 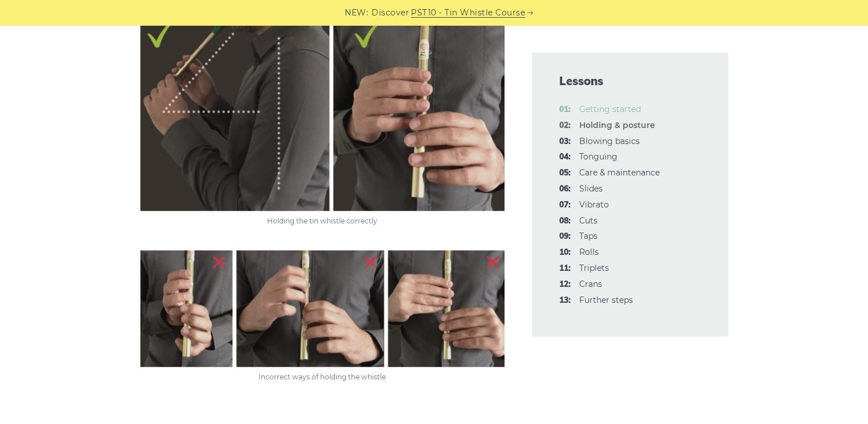 What do you see at coordinates (356, 13) in the screenshot?
I see `span: NEW:` at bounding box center [356, 13].